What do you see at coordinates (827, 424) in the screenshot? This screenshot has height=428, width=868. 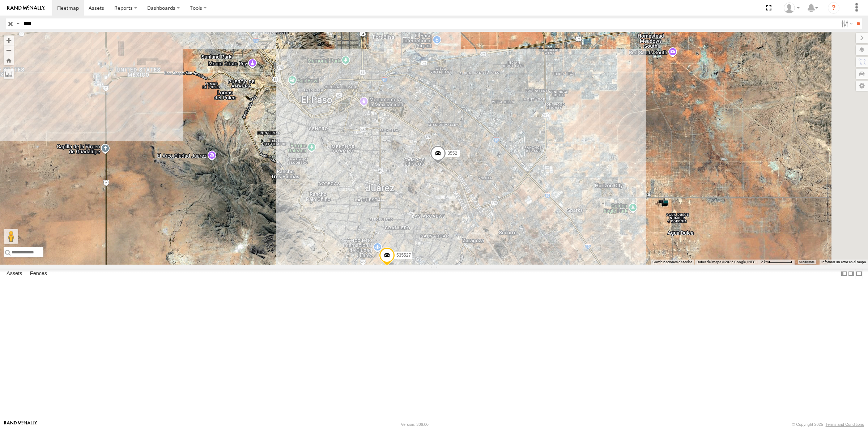 I see `div: © Copyright 2025 -` at bounding box center [827, 424].